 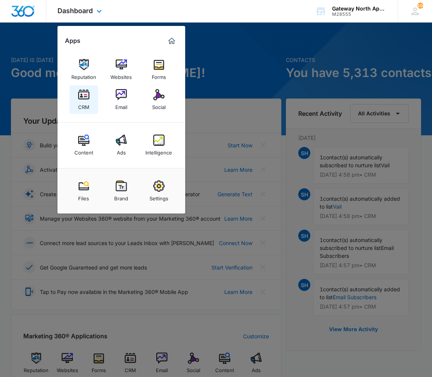 I want to click on span: 106, so click(x=420, y=6).